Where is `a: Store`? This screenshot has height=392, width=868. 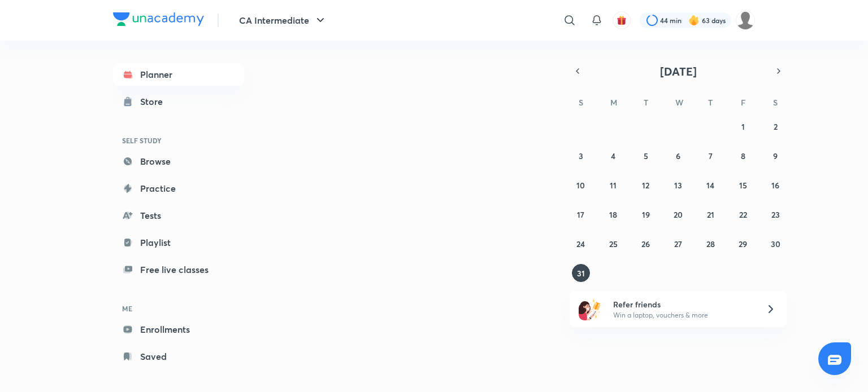 a: Store is located at coordinates (179, 102).